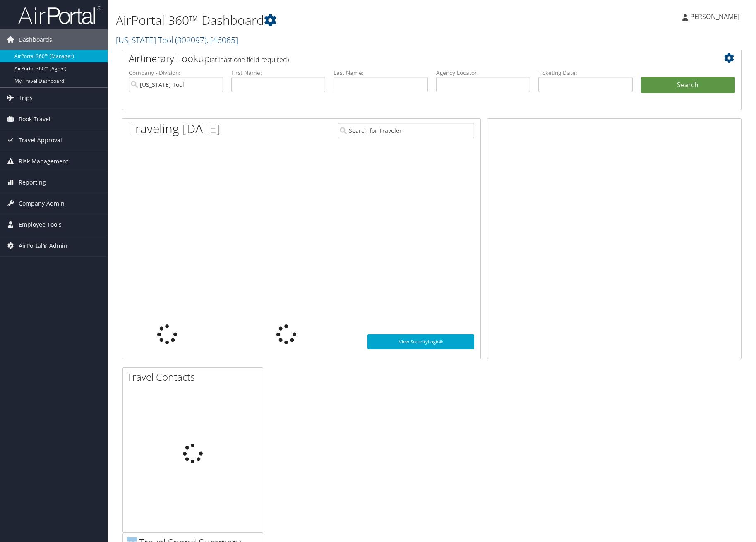 The height and width of the screenshot is (542, 756). I want to click on label: Company - Division:, so click(176, 73).